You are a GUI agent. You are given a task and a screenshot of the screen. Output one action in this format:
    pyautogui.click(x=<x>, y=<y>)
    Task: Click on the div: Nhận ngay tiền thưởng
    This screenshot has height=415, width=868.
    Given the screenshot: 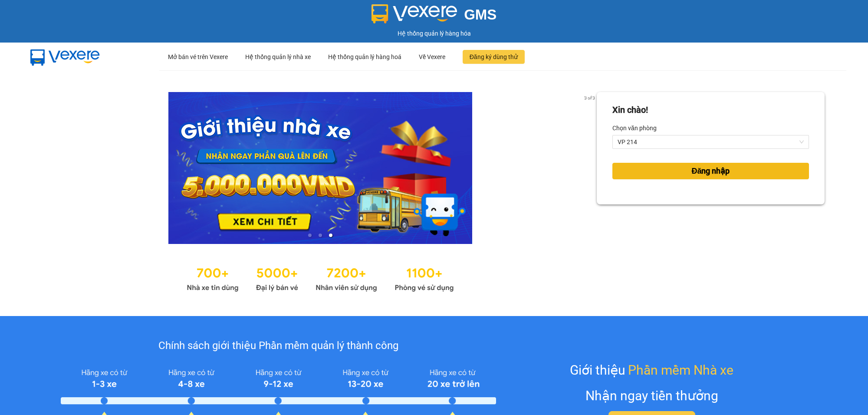 What is the action you would take?
    pyautogui.click(x=652, y=395)
    